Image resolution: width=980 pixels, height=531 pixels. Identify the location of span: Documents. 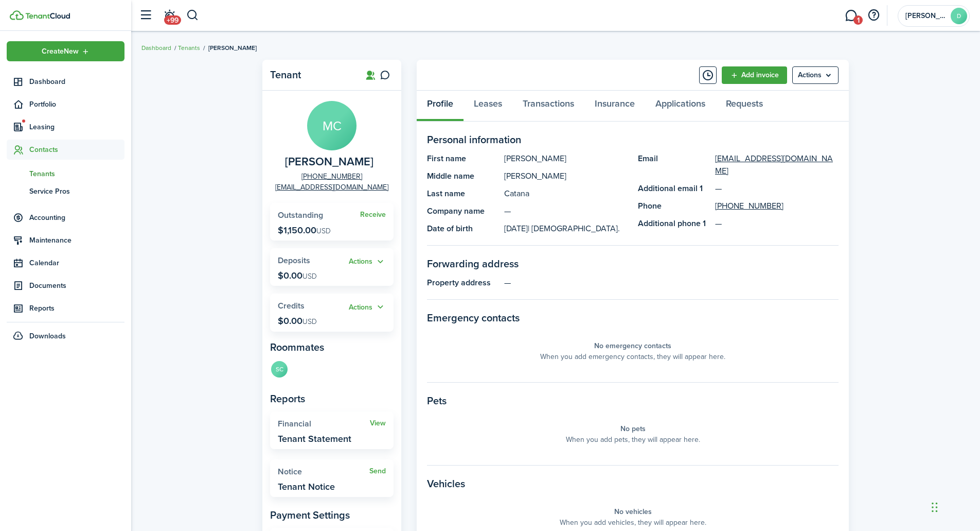
(76, 285).